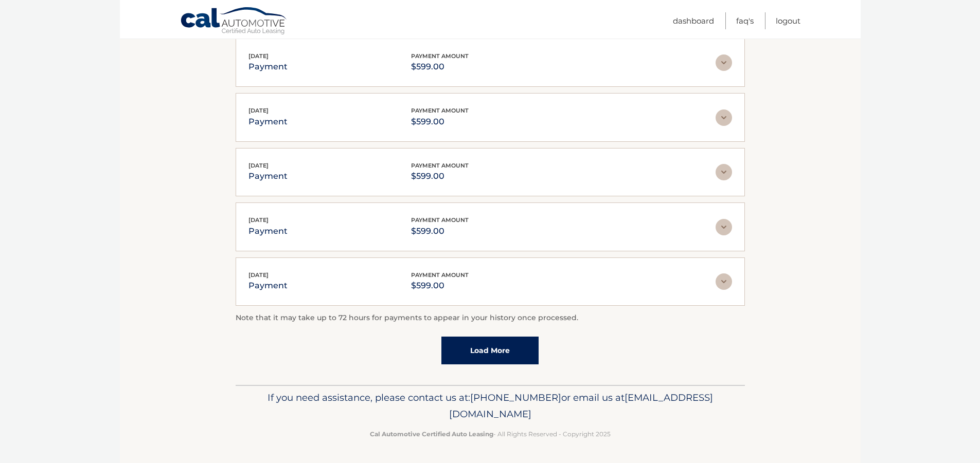 Image resolution: width=980 pixels, height=463 pixels. I want to click on a: Cal Automotive, so click(234, 22).